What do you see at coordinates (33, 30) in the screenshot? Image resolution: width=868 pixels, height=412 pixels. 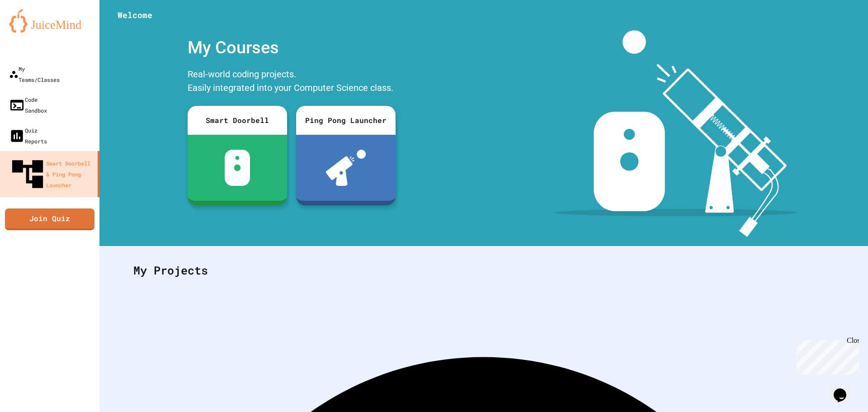 I see `div: Chat with us now!Close` at bounding box center [33, 30].